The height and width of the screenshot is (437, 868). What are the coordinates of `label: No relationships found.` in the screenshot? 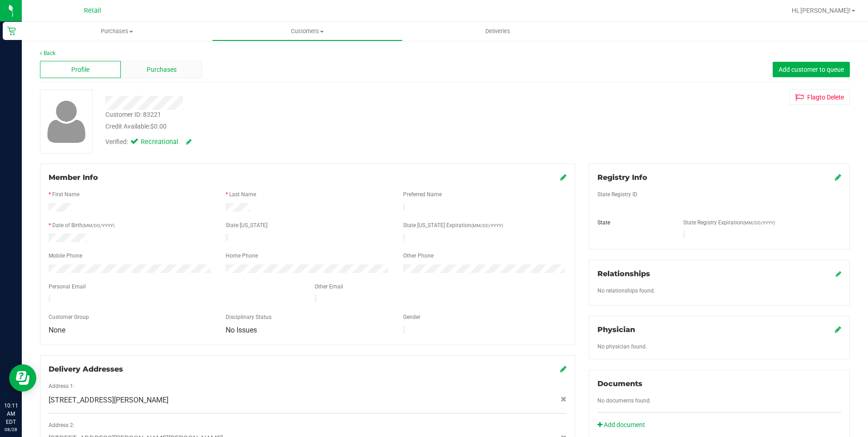 It's located at (626, 291).